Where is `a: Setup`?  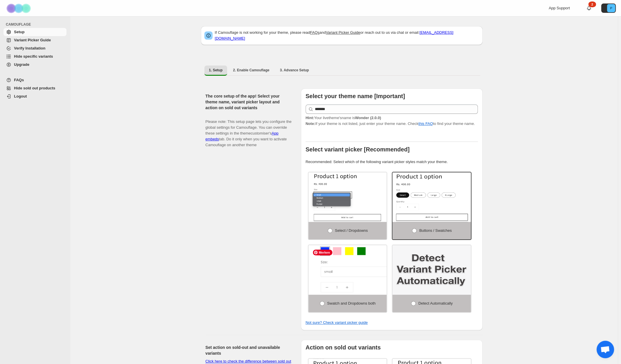 a: Setup is located at coordinates (35, 32).